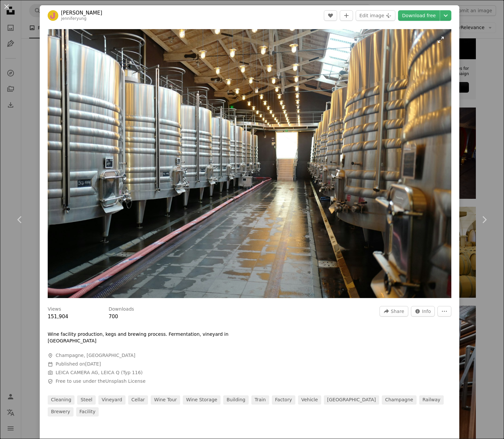 The width and height of the screenshot is (504, 439). What do you see at coordinates (250, 164) in the screenshot?
I see `button: Zoom in on this image` at bounding box center [250, 164].